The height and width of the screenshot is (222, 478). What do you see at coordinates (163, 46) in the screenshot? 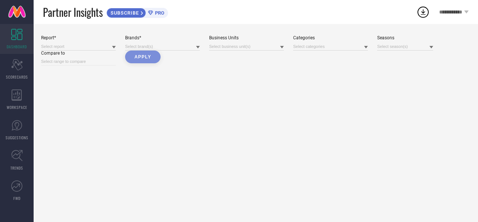
I see `input: Select brand(s)` at bounding box center [163, 46].